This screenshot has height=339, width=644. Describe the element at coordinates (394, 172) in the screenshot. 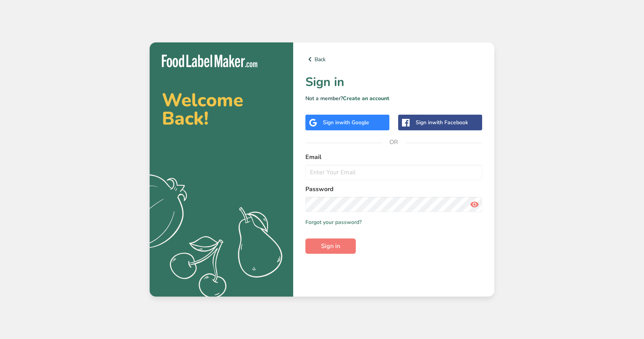

I see `input: Enter Your Email` at that location.